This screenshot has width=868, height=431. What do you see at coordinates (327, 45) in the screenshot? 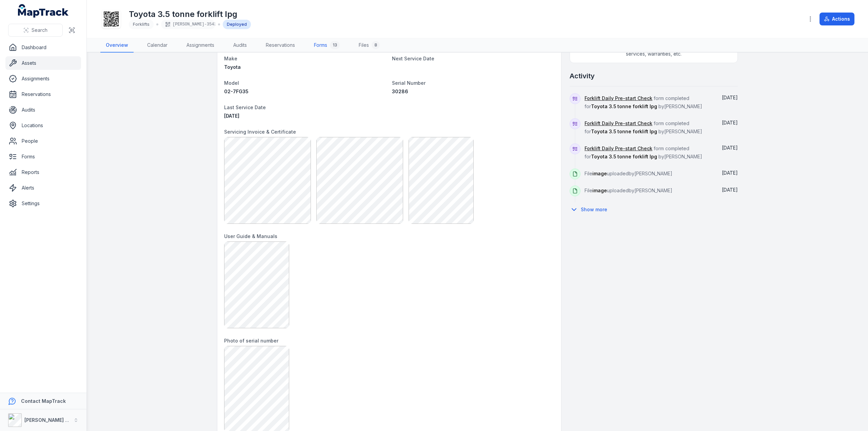
I see `a: Forms13` at bounding box center [327, 45].